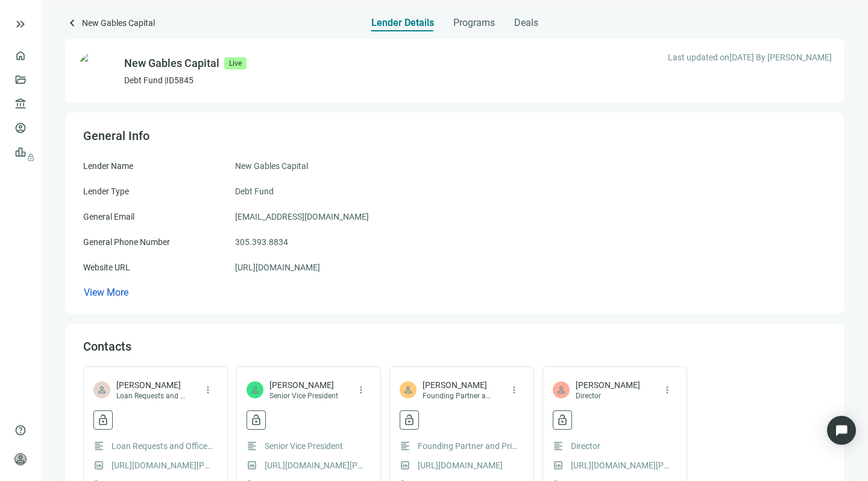 This screenshot has height=481, width=868. What do you see at coordinates (262, 242) in the screenshot?
I see `span: 305.393.8834` at bounding box center [262, 242].